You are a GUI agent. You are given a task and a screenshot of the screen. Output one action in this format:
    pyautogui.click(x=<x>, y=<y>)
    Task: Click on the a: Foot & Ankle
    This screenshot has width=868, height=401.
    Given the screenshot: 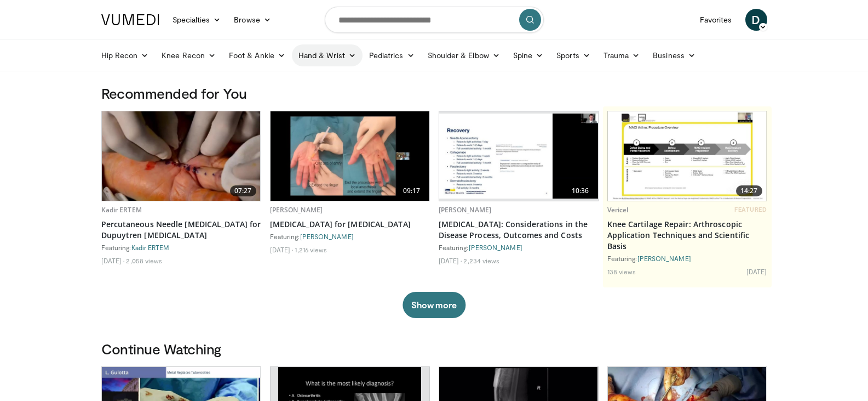 What is the action you would take?
    pyautogui.click(x=257, y=55)
    